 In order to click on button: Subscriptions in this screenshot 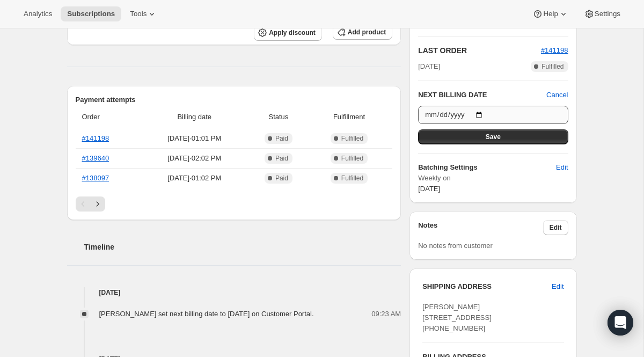, I will do `click(91, 14)`.